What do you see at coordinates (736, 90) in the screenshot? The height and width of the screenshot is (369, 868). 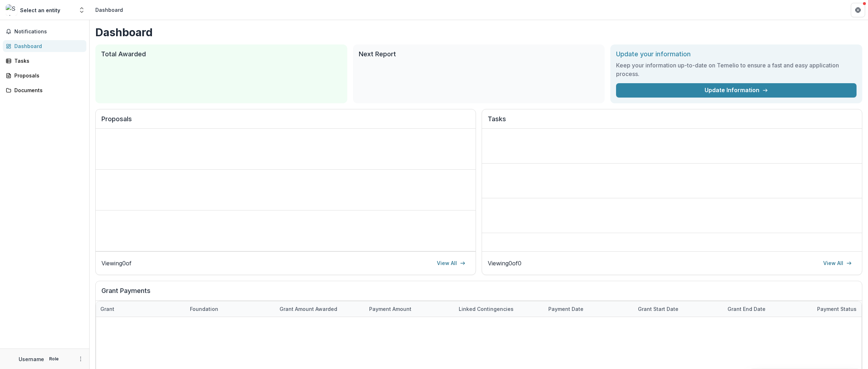 I see `a: Update Information` at bounding box center [736, 90].